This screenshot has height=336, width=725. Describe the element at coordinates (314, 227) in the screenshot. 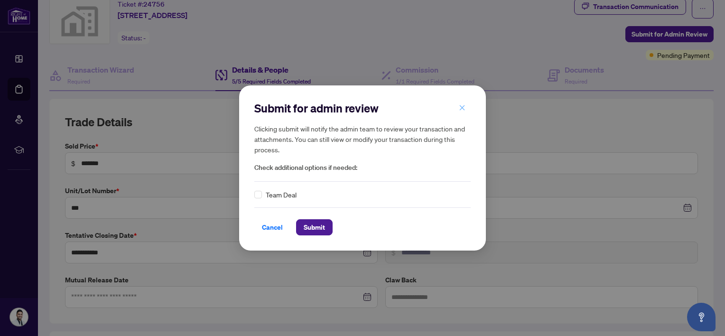

I see `span: Submit` at that location.